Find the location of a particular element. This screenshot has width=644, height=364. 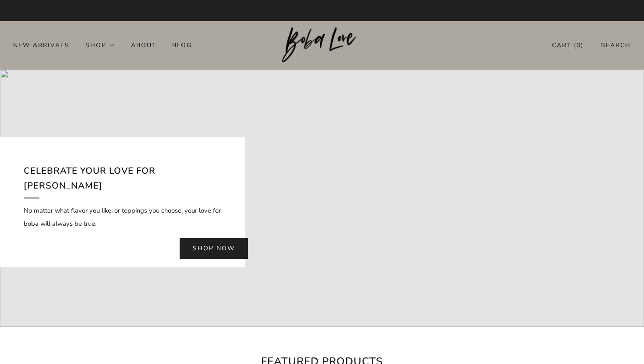

a: Shop is located at coordinates (101, 45).